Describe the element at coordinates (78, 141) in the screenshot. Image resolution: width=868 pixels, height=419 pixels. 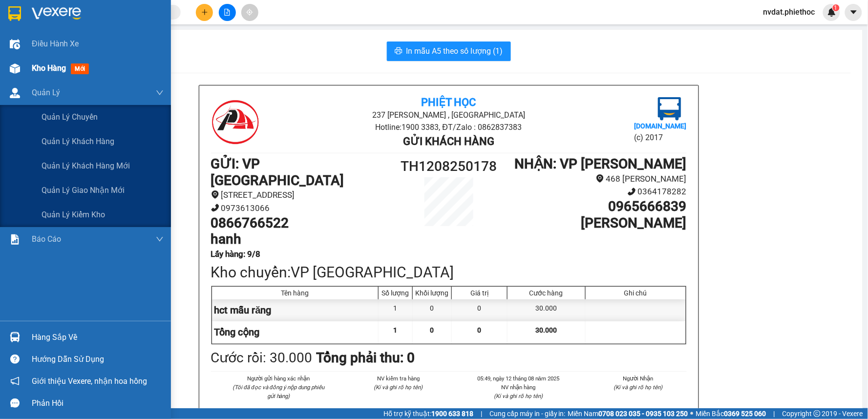
I see `span: Quản lý khách hàng` at that location.